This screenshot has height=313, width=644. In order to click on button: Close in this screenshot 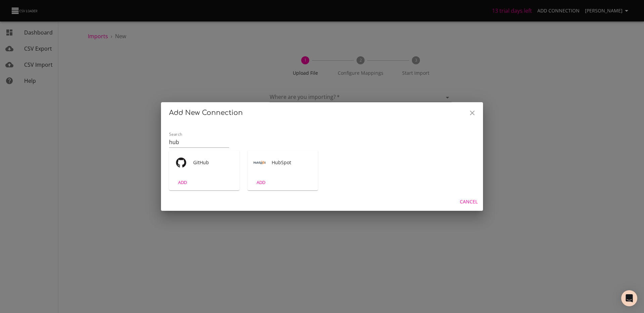, I will do `click(472, 113)`.